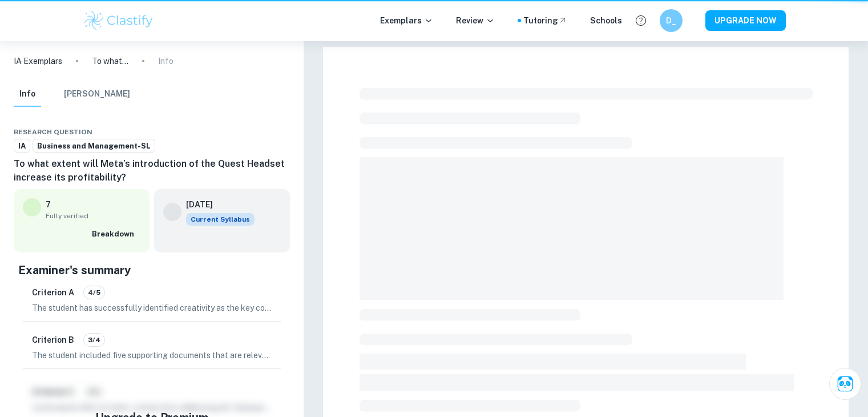 The width and height of the screenshot is (868, 417). Describe the element at coordinates (671, 21) in the screenshot. I see `button: D_` at that location.